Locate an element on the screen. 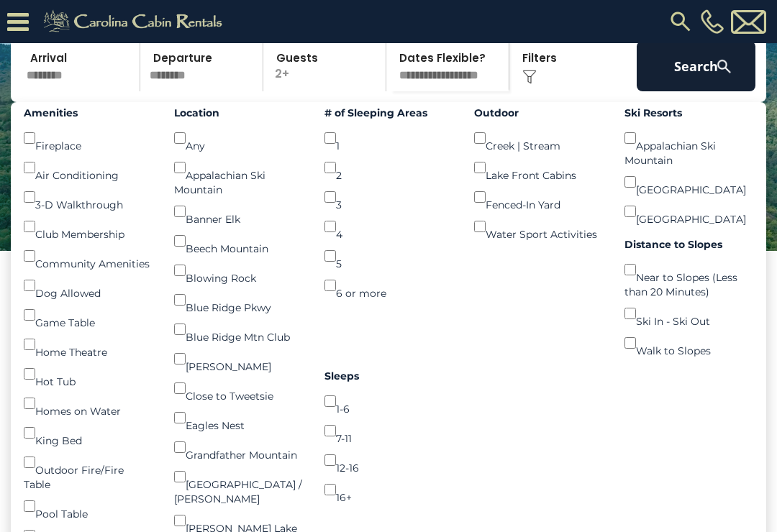 The height and width of the screenshot is (532, 777). div: 12-16 is located at coordinates (388, 460).